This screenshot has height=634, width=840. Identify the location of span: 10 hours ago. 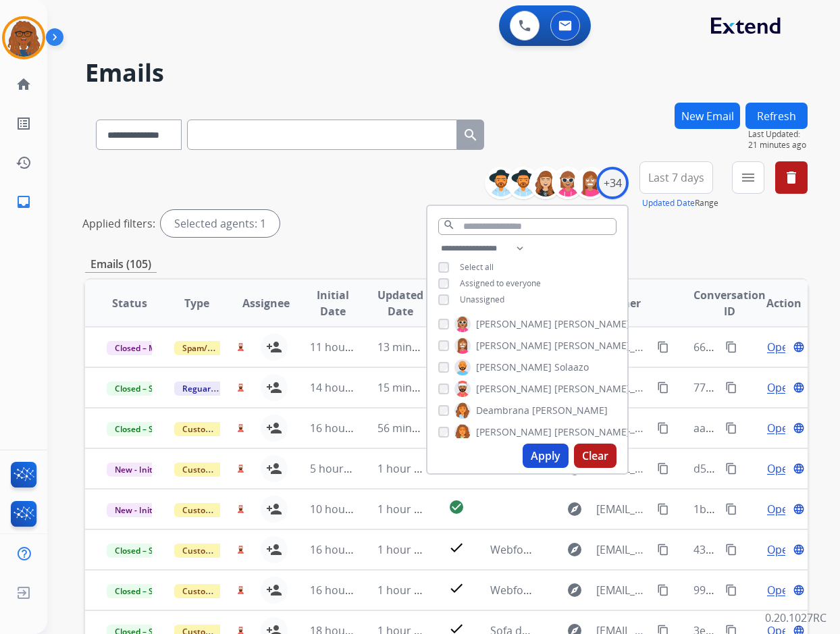
(343, 509).